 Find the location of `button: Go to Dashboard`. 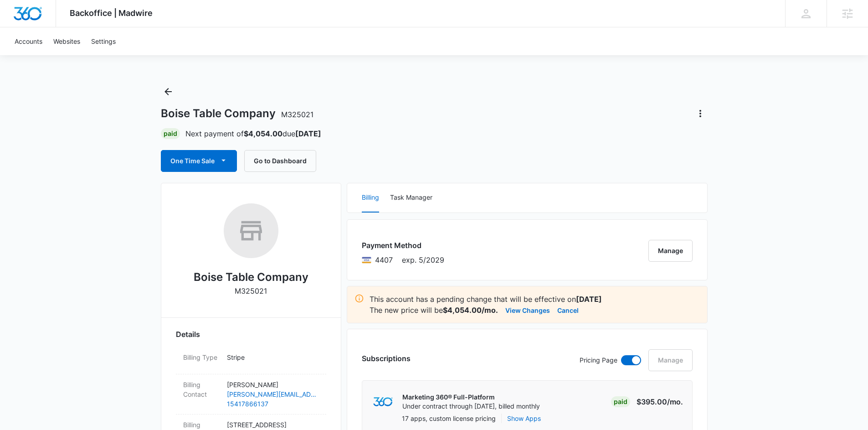

button: Go to Dashboard is located at coordinates (280, 161).